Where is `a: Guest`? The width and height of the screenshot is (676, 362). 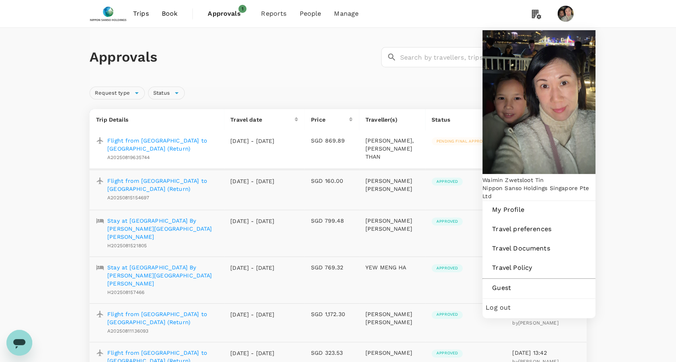 a: Guest is located at coordinates (539, 288).